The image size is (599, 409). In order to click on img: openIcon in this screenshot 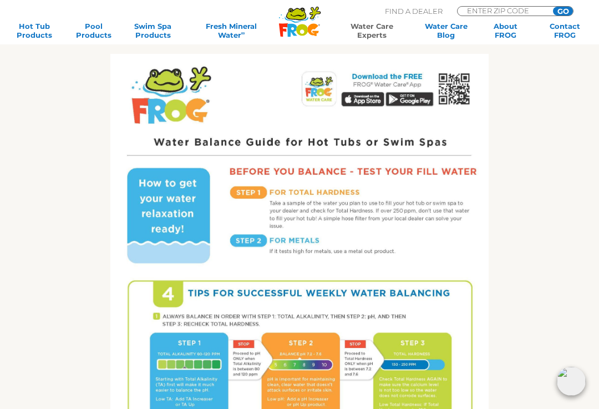, I will do `click(572, 381)`.